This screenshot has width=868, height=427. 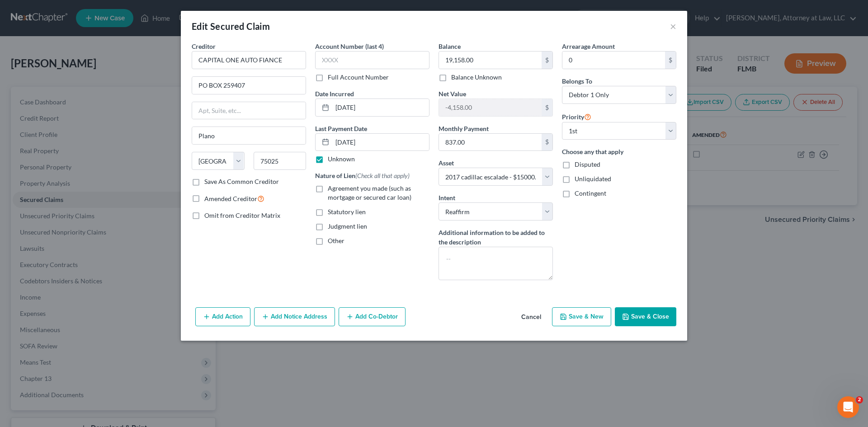 I want to click on input: Enter zip..., so click(x=280, y=161).